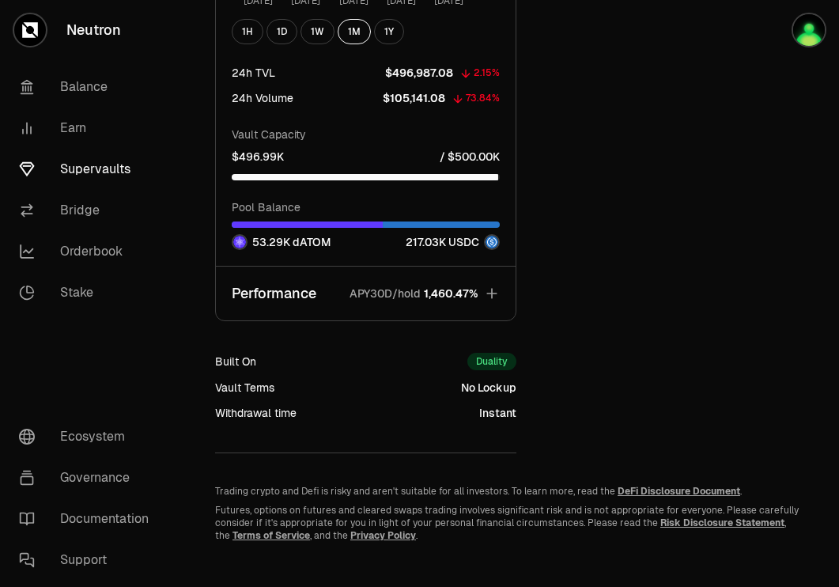 This screenshot has width=839, height=587. What do you see at coordinates (89, 251) in the screenshot?
I see `a: Orderbook` at bounding box center [89, 251].